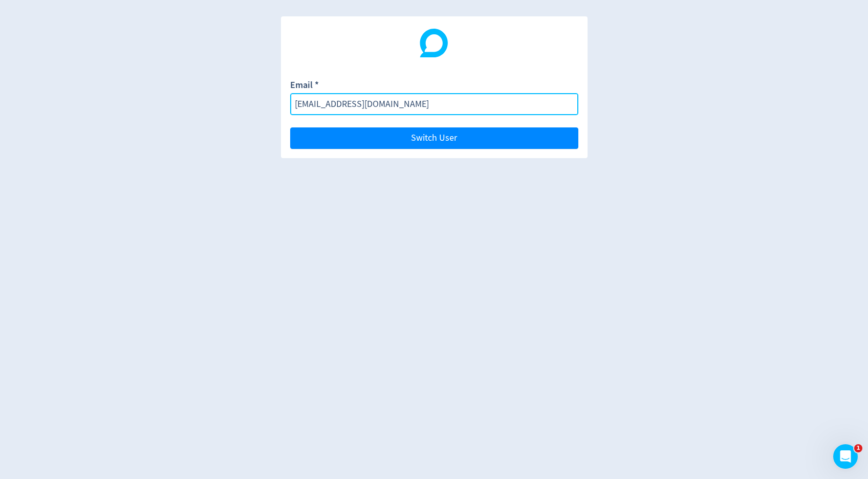 The height and width of the screenshot is (479, 868). I want to click on button: Switch User, so click(434, 138).